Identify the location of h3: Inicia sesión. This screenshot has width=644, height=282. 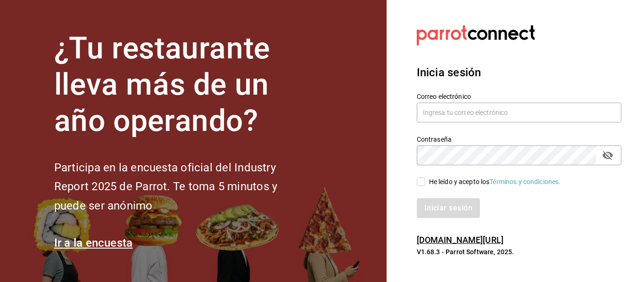
(519, 72).